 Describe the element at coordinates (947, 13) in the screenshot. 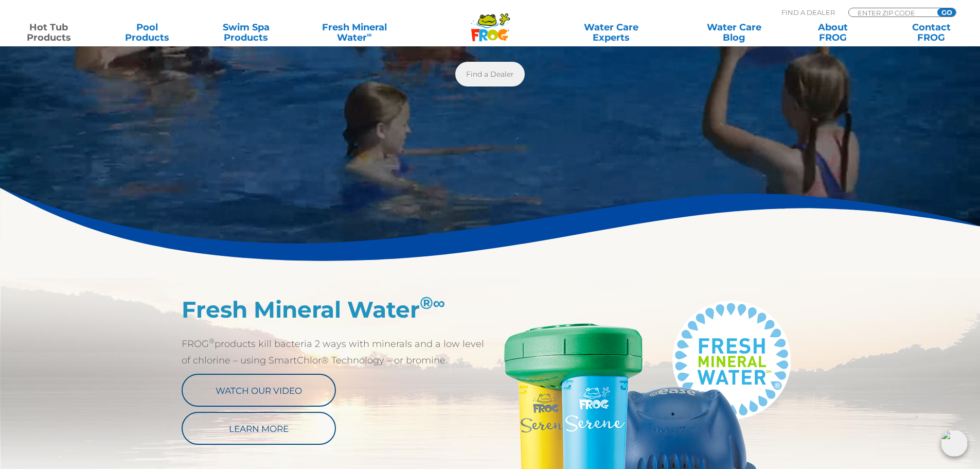

I see `input: GO` at that location.